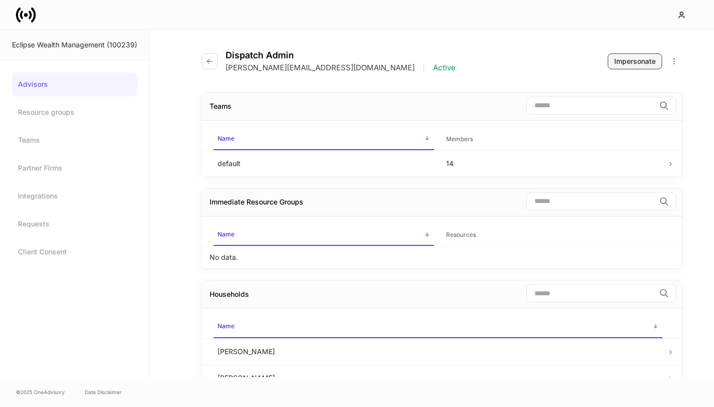 This screenshot has height=407, width=714. I want to click on h4: Dispatch Admin, so click(341, 55).